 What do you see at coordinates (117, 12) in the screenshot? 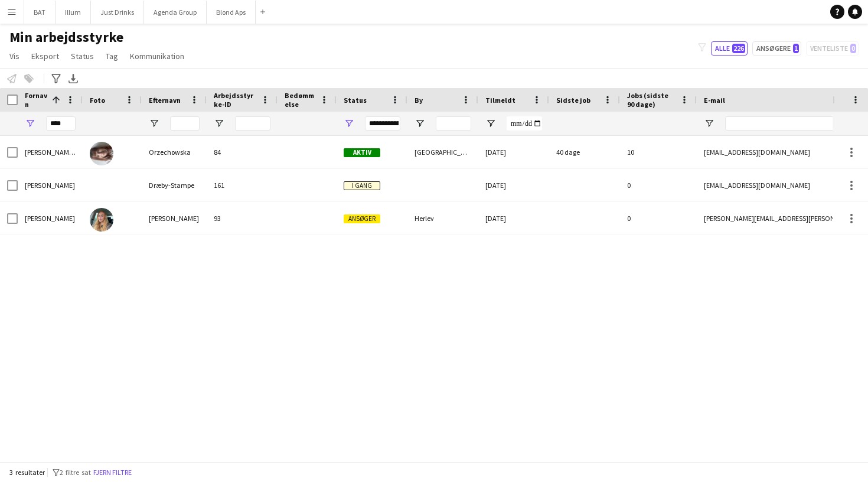
I see `button: Just Drinks` at bounding box center [117, 12].